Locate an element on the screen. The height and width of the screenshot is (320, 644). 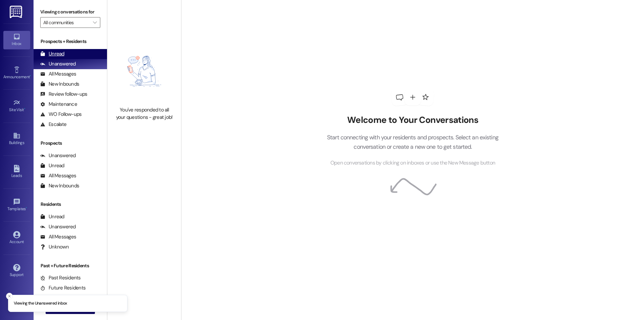
a: Support is located at coordinates (17, 271).